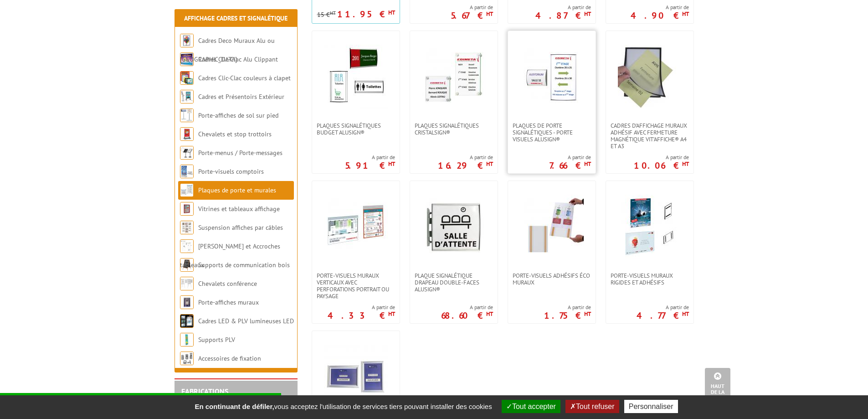 The width and height of the screenshot is (868, 419). I want to click on a: Plaques de porte signalétiques - Porte Visuels AluSign®, so click(552, 132).